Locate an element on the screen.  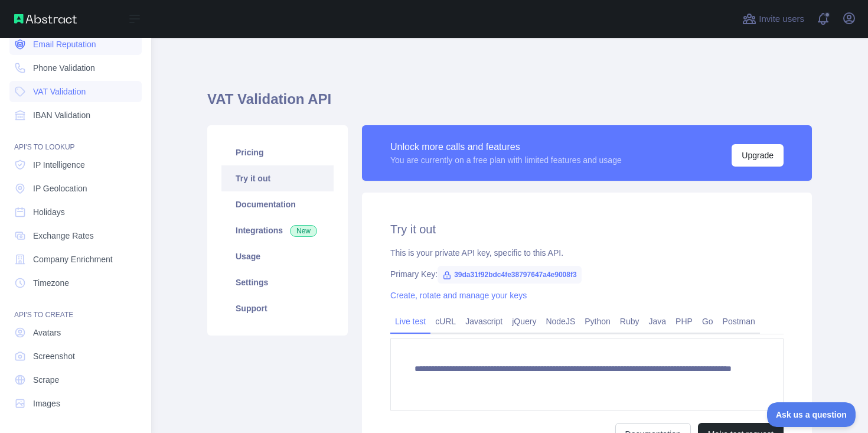
img: logo_orange.svg is located at coordinates (23, 23).